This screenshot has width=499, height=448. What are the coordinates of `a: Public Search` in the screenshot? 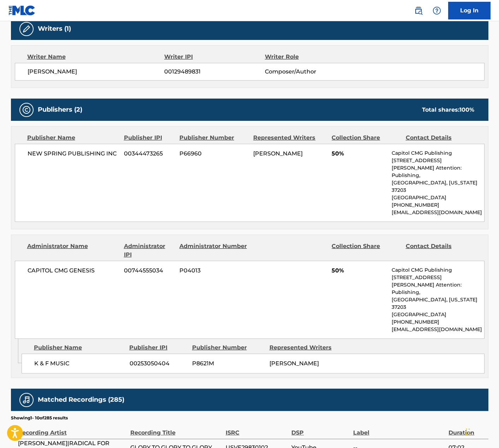 It's located at (419, 10).